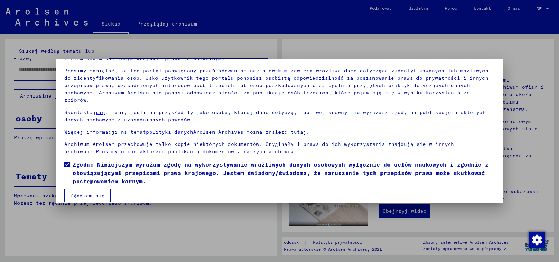 The height and width of the screenshot is (262, 559). I want to click on font: Więcej informacji na temat, so click(105, 132).